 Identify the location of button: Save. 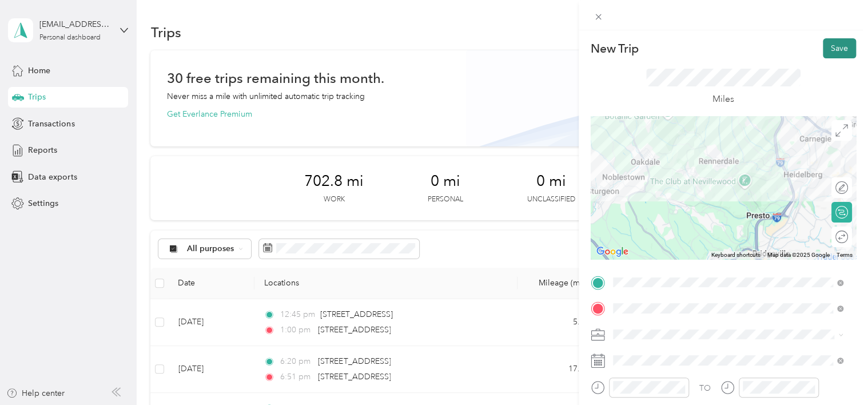
(839, 48).